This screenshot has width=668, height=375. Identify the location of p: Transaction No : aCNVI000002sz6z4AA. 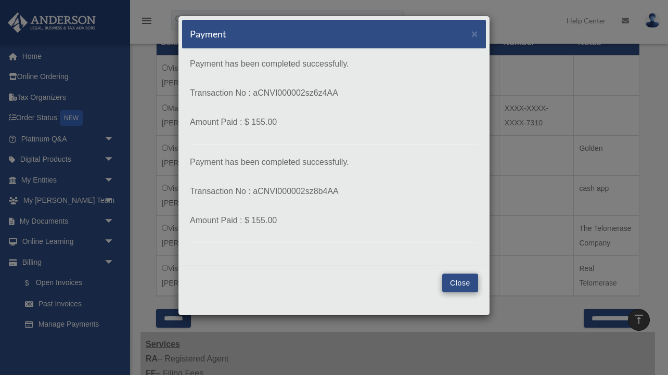
(334, 93).